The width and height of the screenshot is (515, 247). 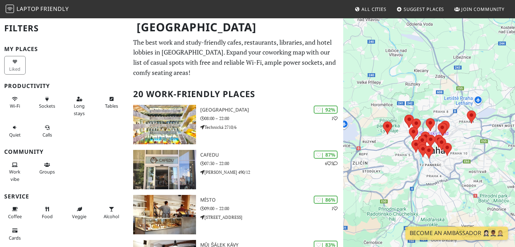 What do you see at coordinates (15, 171) in the screenshot?
I see `button: Work vibe` at bounding box center [15, 171].